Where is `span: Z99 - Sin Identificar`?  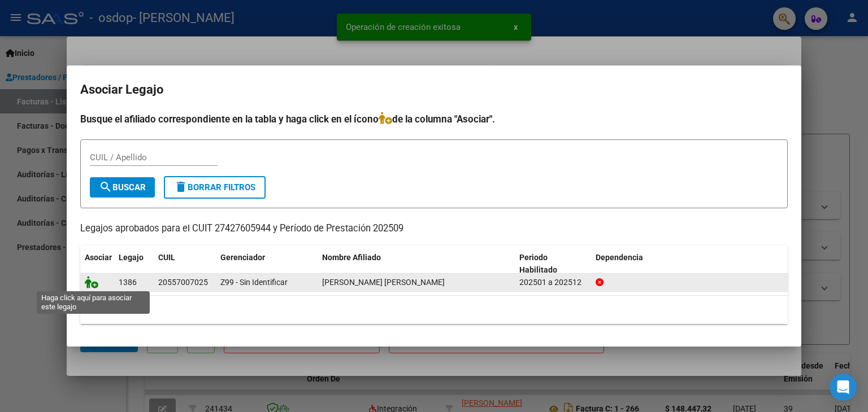 span: Z99 - Sin Identificar is located at coordinates (254, 283).